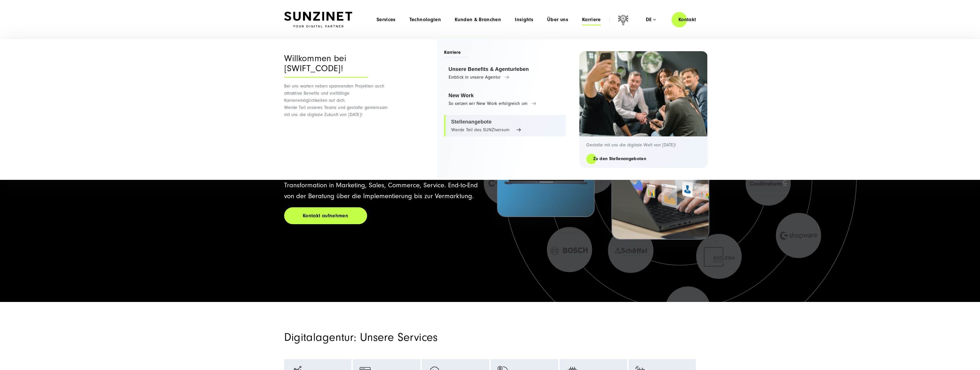 This screenshot has width=980, height=370. What do you see at coordinates (386, 20) in the screenshot?
I see `a: Services` at bounding box center [386, 20].